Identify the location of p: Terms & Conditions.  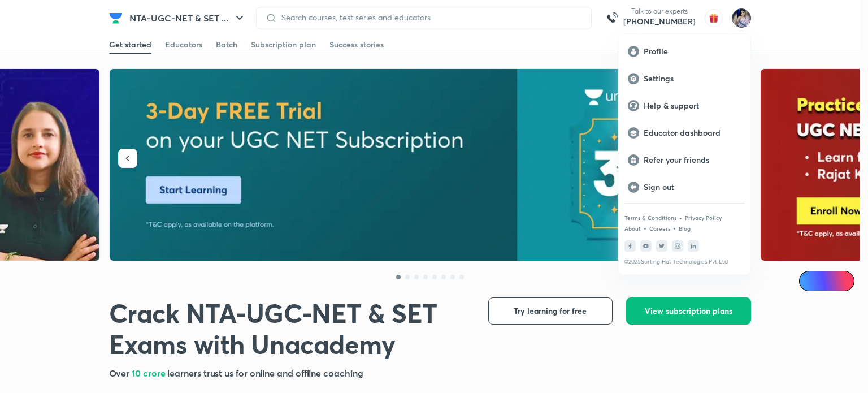
(651, 218).